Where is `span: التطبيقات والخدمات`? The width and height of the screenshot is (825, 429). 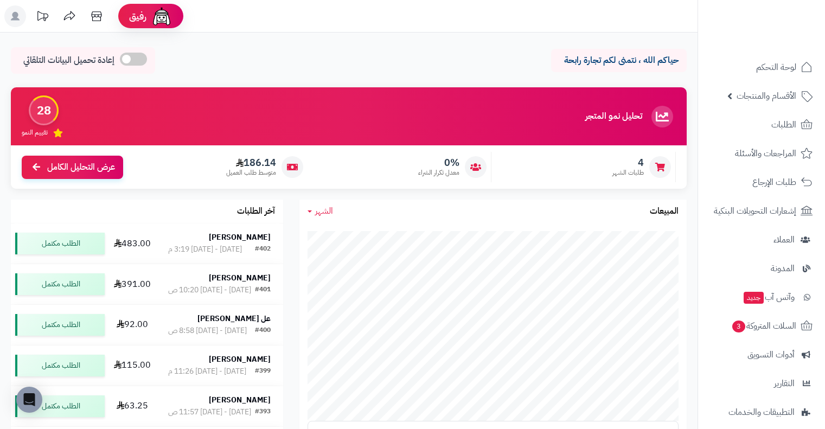
span: التطبيقات والخدمات is located at coordinates (762, 412).